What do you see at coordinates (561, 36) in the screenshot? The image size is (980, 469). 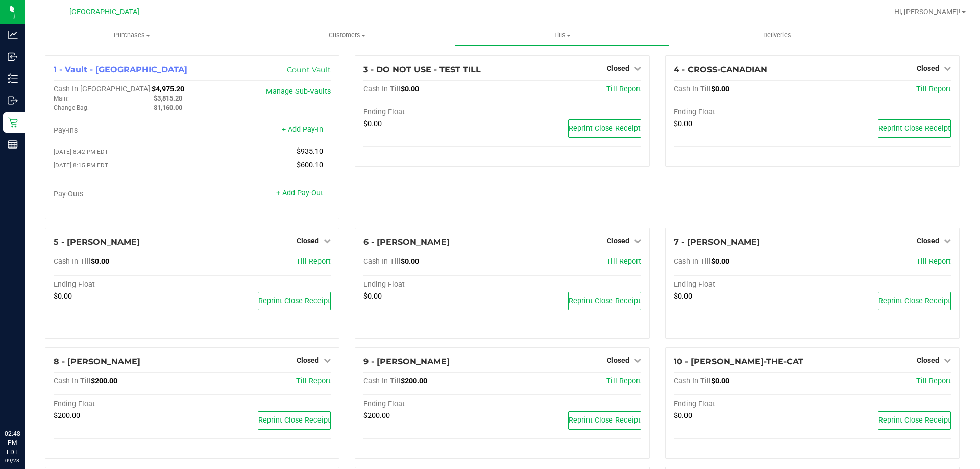 I see `span: Tills` at bounding box center [561, 36].